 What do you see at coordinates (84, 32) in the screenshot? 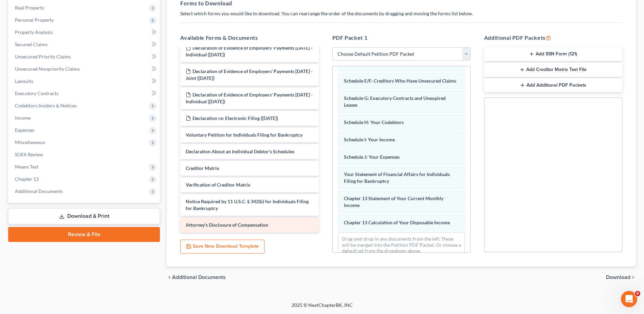
I see `a: Property Analysis` at bounding box center [84, 32].